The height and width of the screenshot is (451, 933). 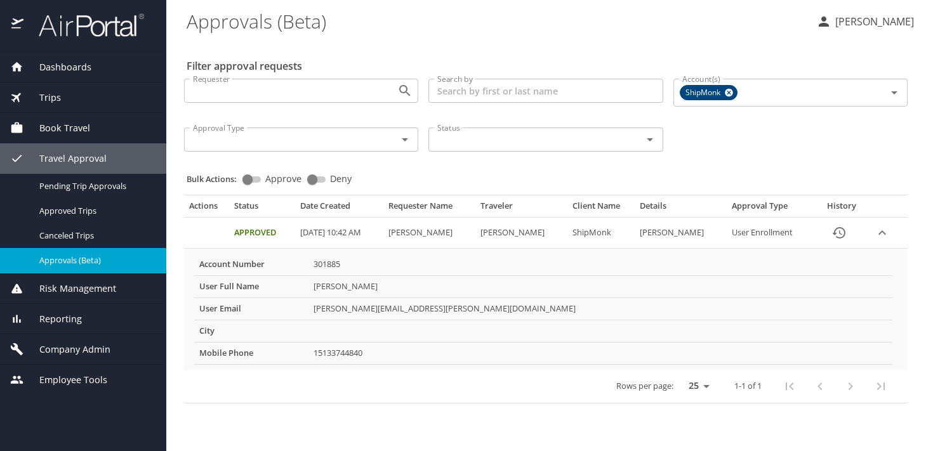 What do you see at coordinates (95, 211) in the screenshot?
I see `span: Approved Trips` at bounding box center [95, 211].